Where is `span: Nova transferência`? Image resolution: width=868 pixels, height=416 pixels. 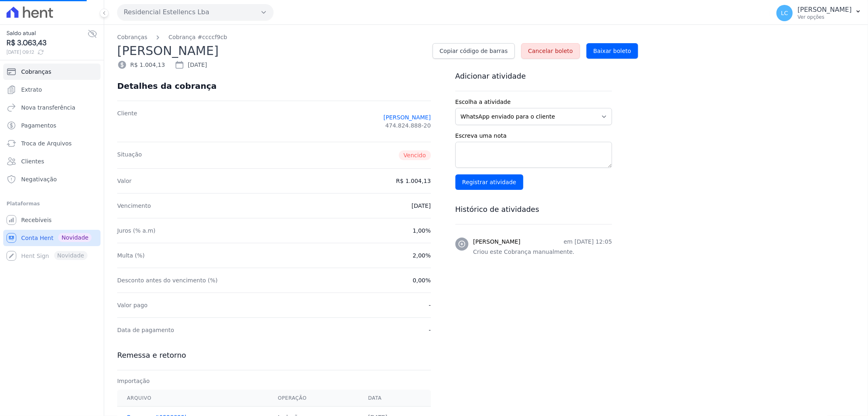 span: Nova transferência is located at coordinates (48, 107).